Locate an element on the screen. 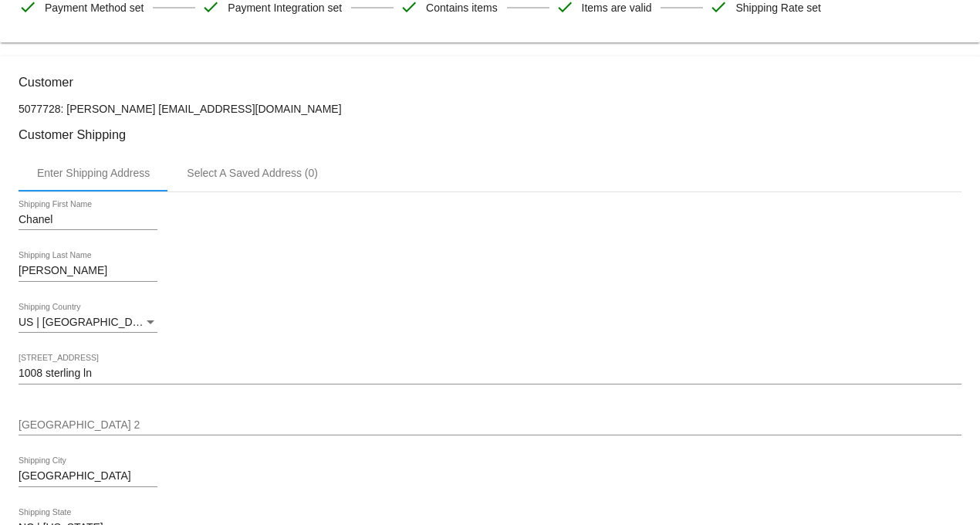  input: Shipping First Name is located at coordinates (88, 220).